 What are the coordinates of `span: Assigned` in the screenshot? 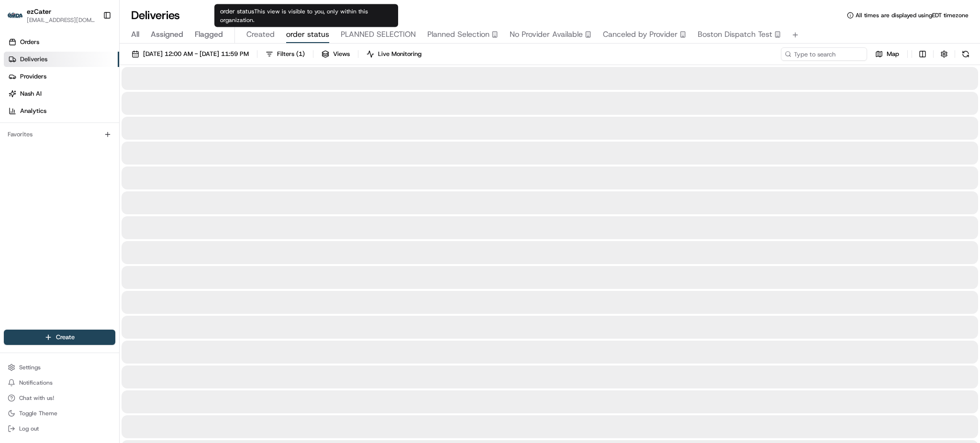 It's located at (167, 34).